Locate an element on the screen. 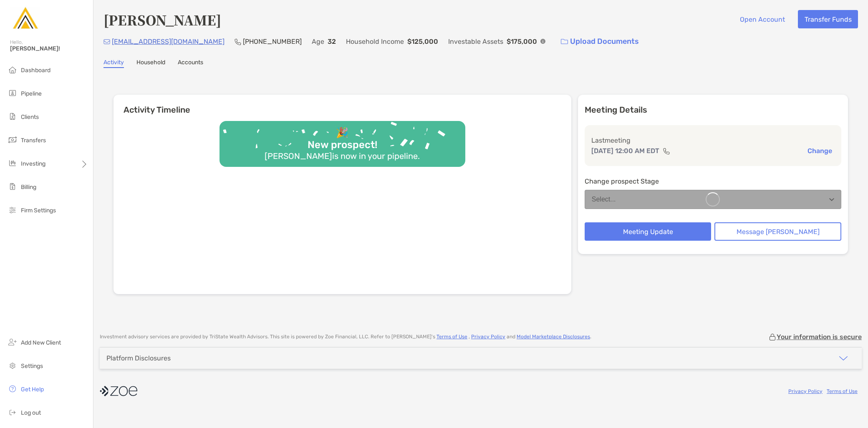 Image resolution: width=868 pixels, height=428 pixels. p: Investment advisory services are provided by TriState Wealth Advisors . This site is powered by Z... is located at coordinates (345, 337).